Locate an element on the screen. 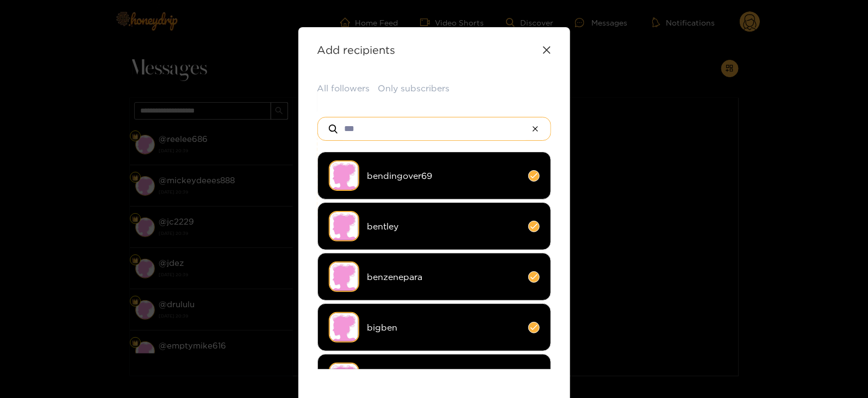 This screenshot has height=398, width=868. span: bigben is located at coordinates (444, 327).